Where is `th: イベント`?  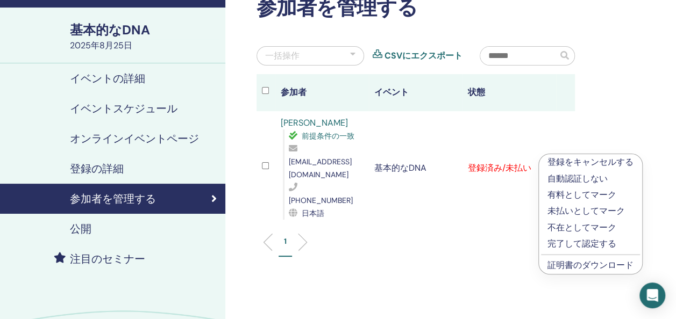
th: イベント is located at coordinates (415, 92).